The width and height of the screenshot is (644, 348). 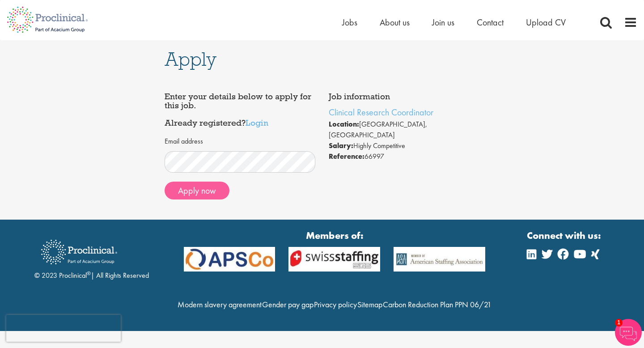 I want to click on span: Apply, so click(x=190, y=59).